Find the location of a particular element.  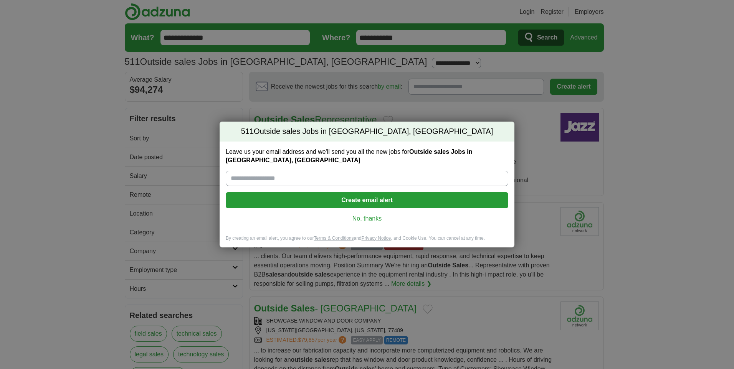

a: Privacy Notice is located at coordinates (376, 238).